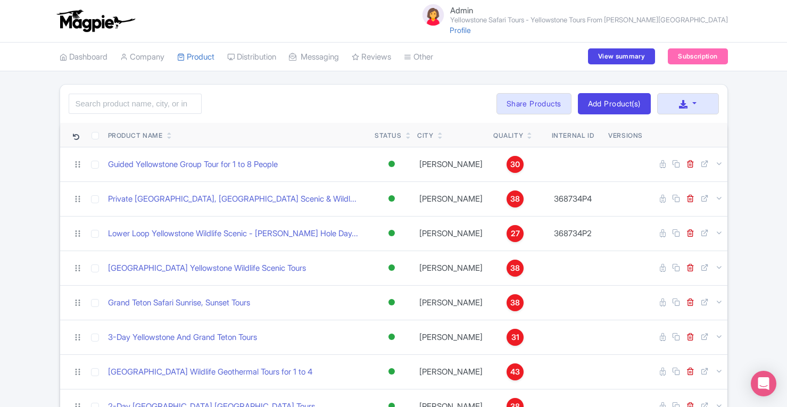 Image resolution: width=787 pixels, height=407 pixels. I want to click on a: Guided Yellowstone Group Tour for 1 to 8 People, so click(193, 164).